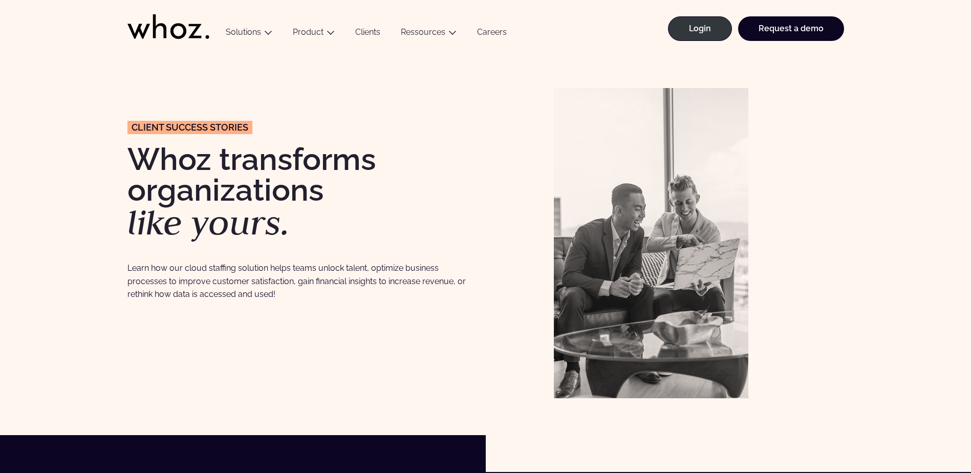 This screenshot has height=473, width=971. Describe the element at coordinates (190, 127) in the screenshot. I see `span: CLIENT success stories` at that location.